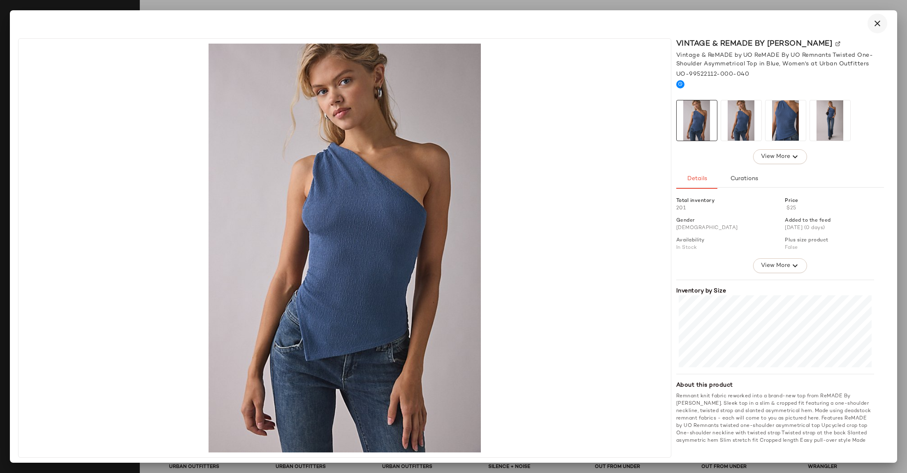  What do you see at coordinates (786, 121) in the screenshot?
I see `img: 99522112_040_b2` at bounding box center [786, 121].